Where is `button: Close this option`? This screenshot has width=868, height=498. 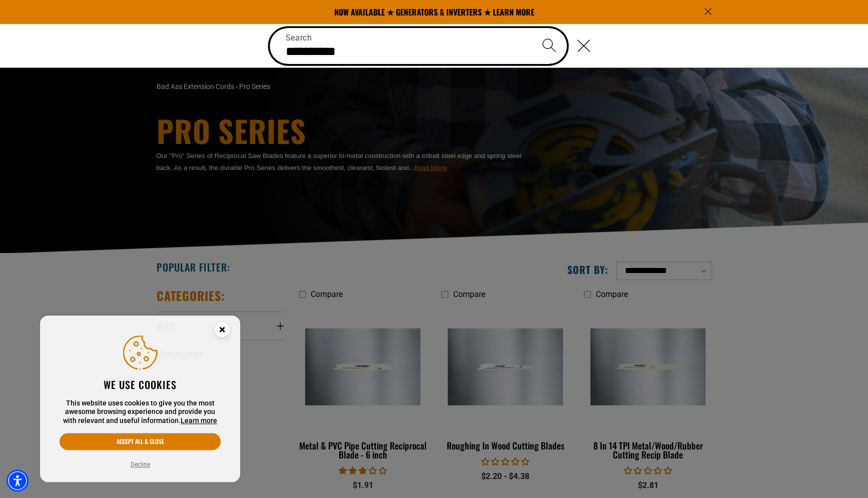 button: Close this option is located at coordinates (222, 331).